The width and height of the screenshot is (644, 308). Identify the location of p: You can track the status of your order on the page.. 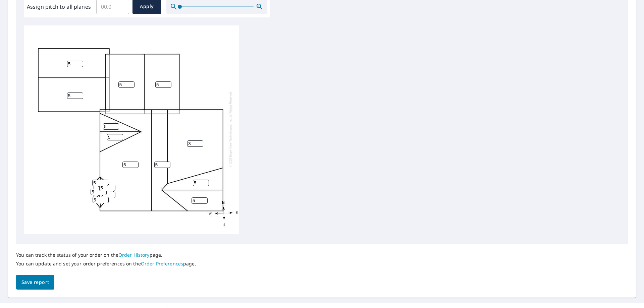
(106, 255).